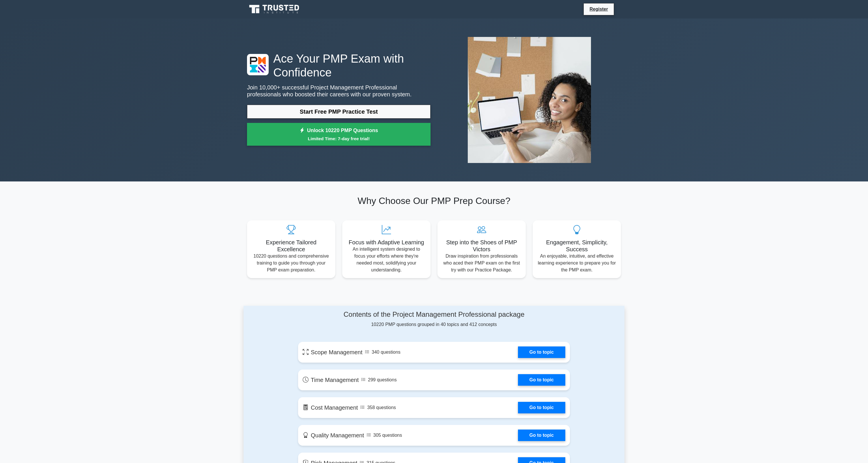 The width and height of the screenshot is (868, 463). What do you see at coordinates (339, 138) in the screenshot?
I see `small: Limited Time: 7-day free trial!` at bounding box center [339, 138].